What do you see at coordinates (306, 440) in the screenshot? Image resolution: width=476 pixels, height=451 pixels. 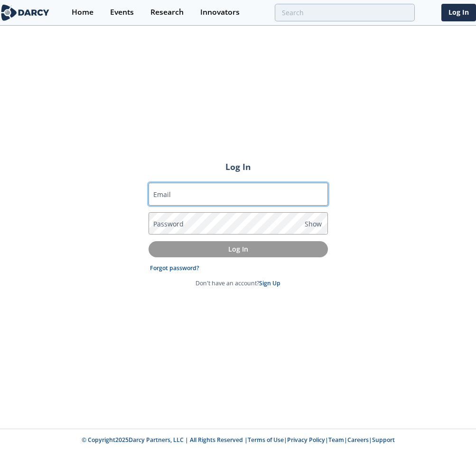 I see `a: Privacy Policy` at bounding box center [306, 440].